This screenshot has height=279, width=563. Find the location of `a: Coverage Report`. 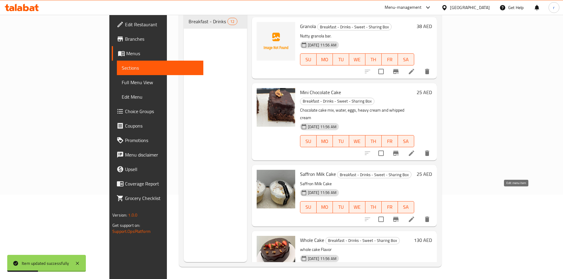

a: Coverage Report is located at coordinates (158, 183).